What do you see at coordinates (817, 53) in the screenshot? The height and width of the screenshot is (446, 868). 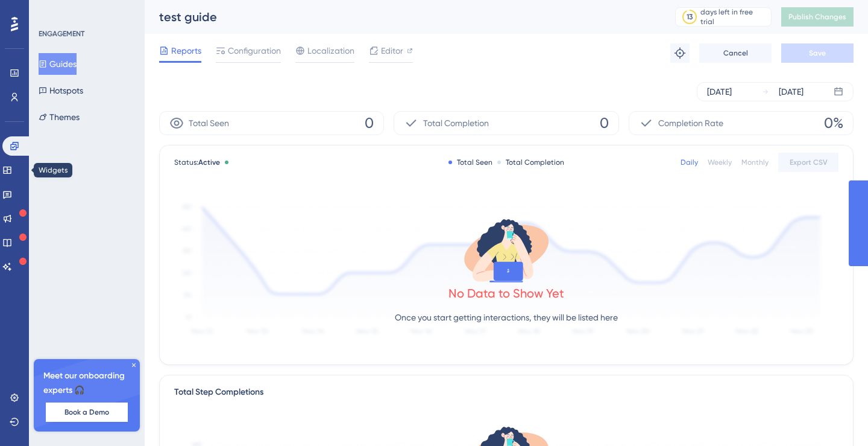 I see `button: Save` at bounding box center [817, 53].